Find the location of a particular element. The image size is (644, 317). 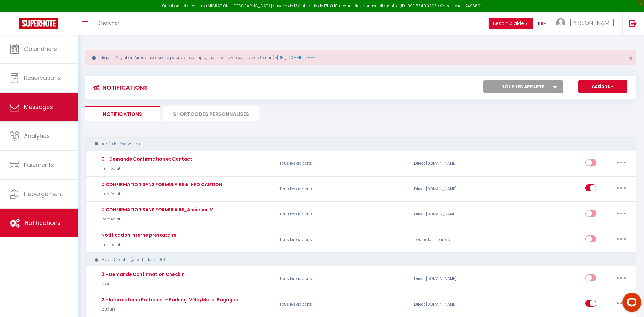

div: 2 - Informations Pratiques – Parking, Vélo/Moto, Bagages is located at coordinates (169, 300).